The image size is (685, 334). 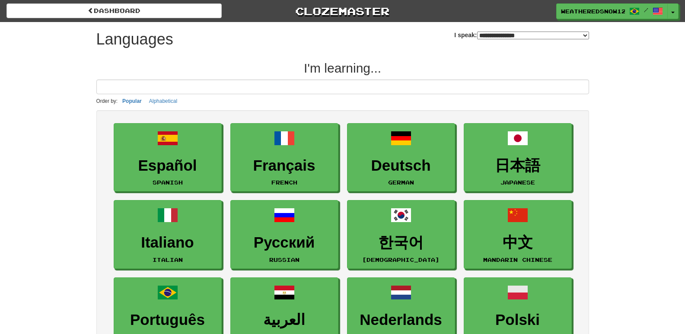 I want to click on button: Alphabetical, so click(x=163, y=101).